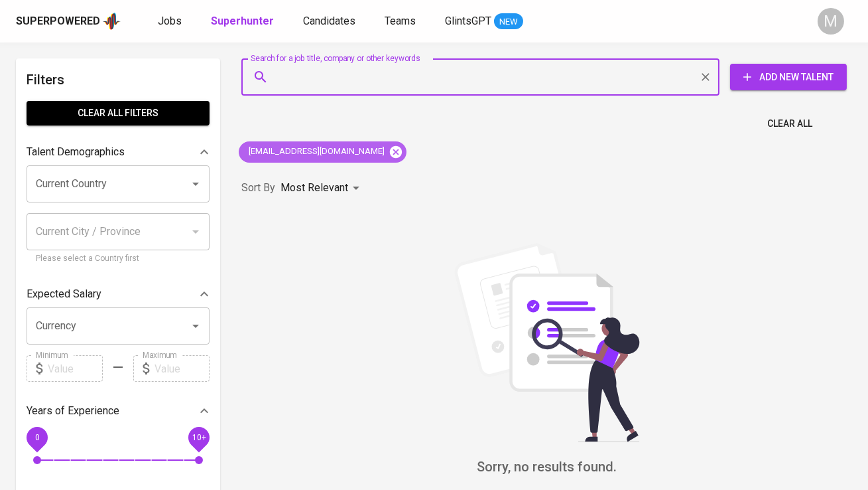 The width and height of the screenshot is (868, 490). What do you see at coordinates (118, 294) in the screenshot?
I see `div: Expected Salary` at bounding box center [118, 294].